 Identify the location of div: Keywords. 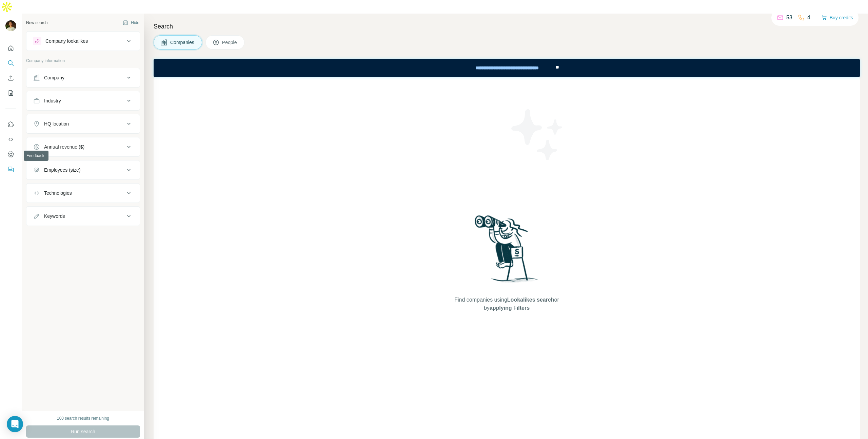
(54, 216).